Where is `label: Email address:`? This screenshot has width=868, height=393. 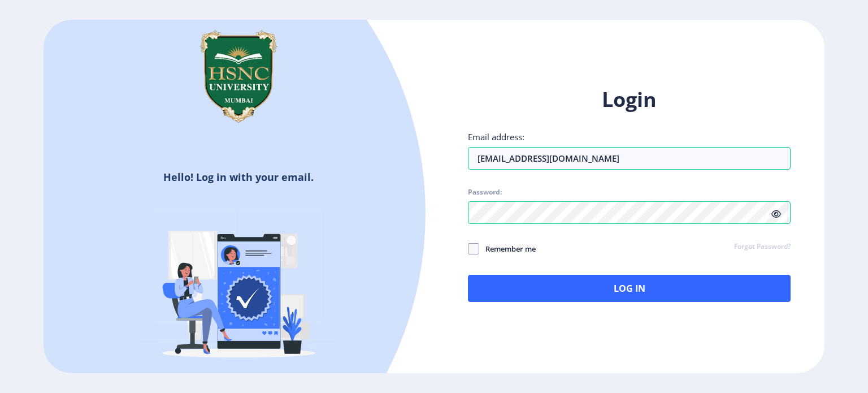 label: Email address: is located at coordinates (497, 137).